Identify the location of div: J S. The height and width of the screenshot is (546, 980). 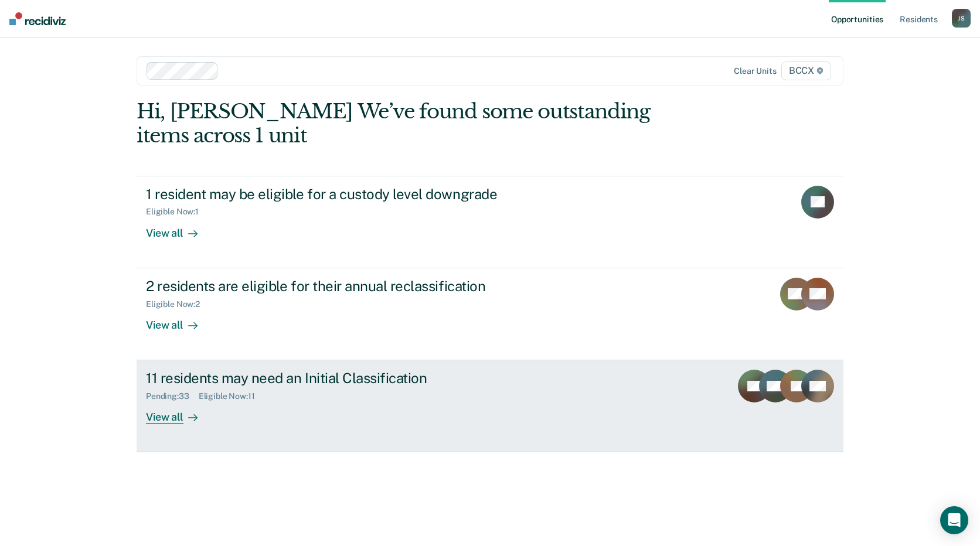
(961, 18).